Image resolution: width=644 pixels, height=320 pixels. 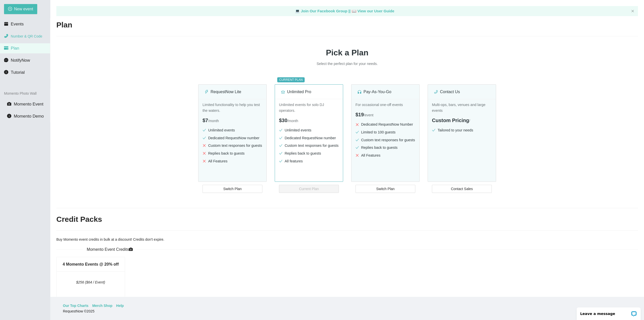 What do you see at coordinates (347, 63) in the screenshot?
I see `p: Select the perfect plan for your needs.` at bounding box center [347, 63].